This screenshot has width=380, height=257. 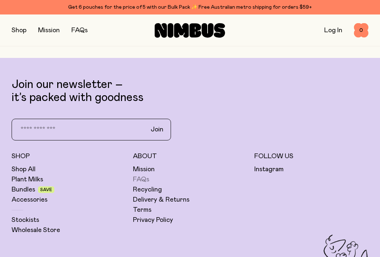 I want to click on h5: Follow Us, so click(x=311, y=157).